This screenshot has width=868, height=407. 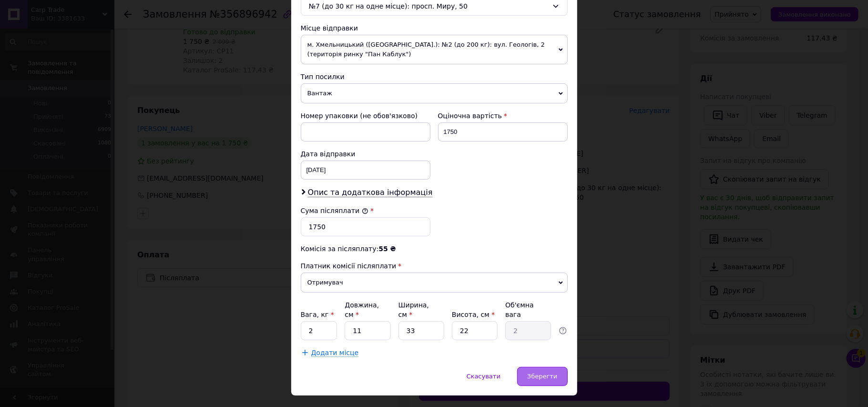 I want to click on span: Додати місце, so click(x=335, y=353).